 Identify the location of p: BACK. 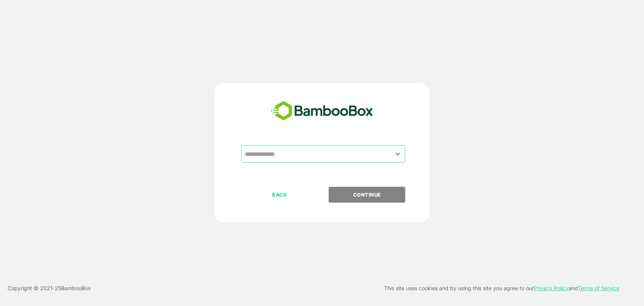
(280, 195).